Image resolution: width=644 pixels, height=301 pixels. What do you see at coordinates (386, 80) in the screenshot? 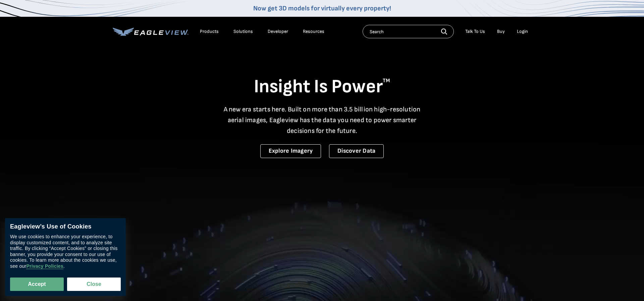
I see `sup: TM` at bounding box center [386, 80].